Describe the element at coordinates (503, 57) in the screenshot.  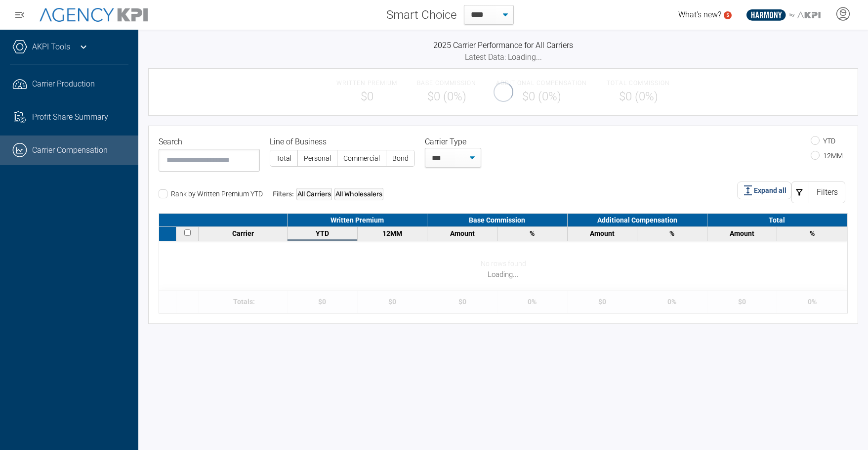
I see `span: Latest Data: Loading...` at that location.